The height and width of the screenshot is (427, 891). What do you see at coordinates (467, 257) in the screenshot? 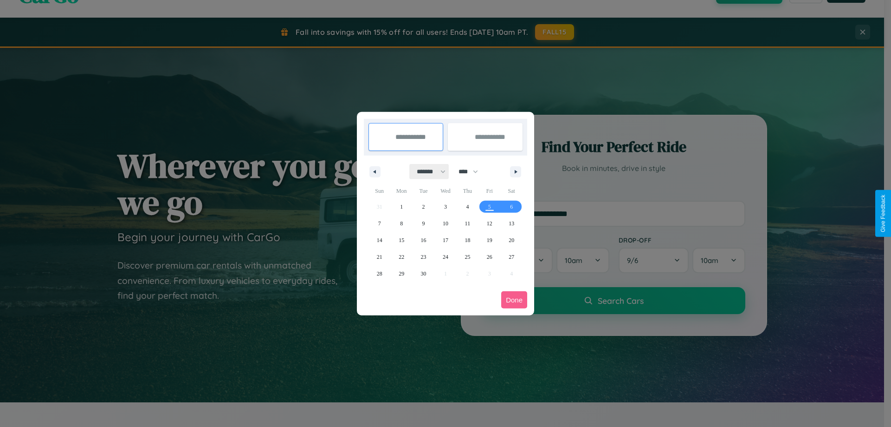
I see `span: 25` at bounding box center [467, 257].